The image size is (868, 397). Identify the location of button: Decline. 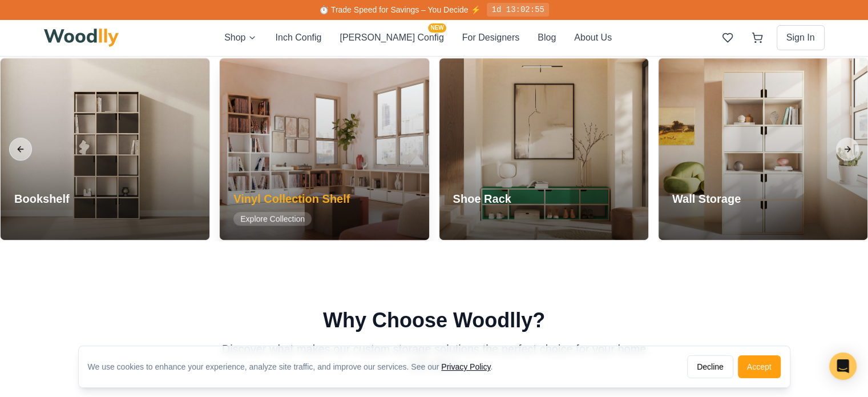
(710, 367).